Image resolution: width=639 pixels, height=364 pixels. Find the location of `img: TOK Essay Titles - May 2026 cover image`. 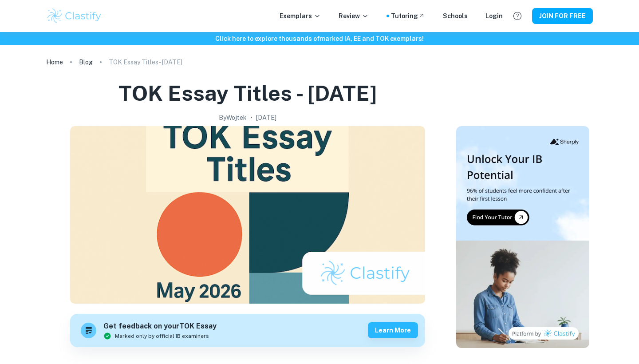

img: TOK Essay Titles - May 2026 cover image is located at coordinates (248, 215).